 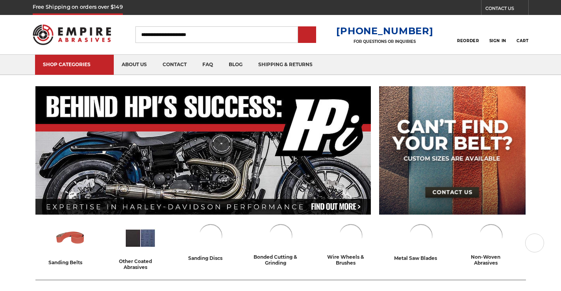 I want to click on a: CONTACT US, so click(x=507, y=9).